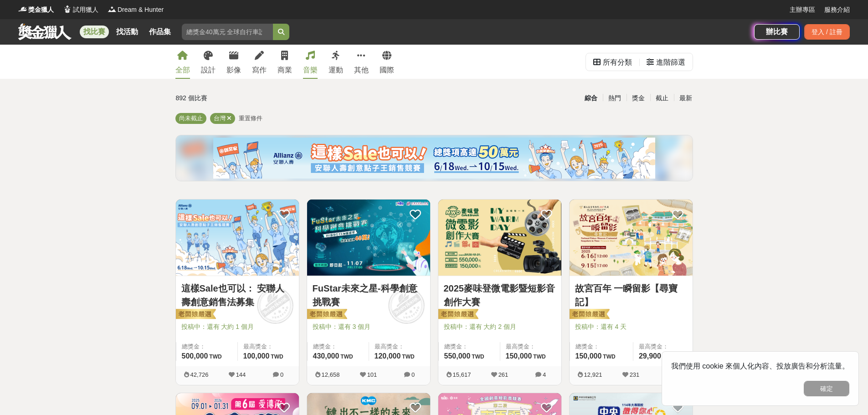  Describe the element at coordinates (434, 158) in the screenshot. I see `img: cf4fb443-4ad2-4338-9fa3-b46b0bf5d316.png` at that location.